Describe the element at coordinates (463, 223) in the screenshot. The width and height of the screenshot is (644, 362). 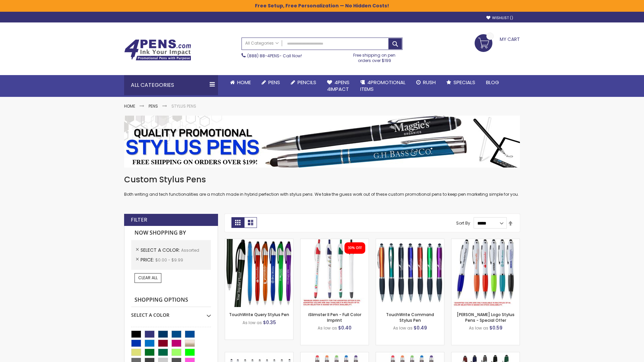
I see `label: Sort By` at that location.